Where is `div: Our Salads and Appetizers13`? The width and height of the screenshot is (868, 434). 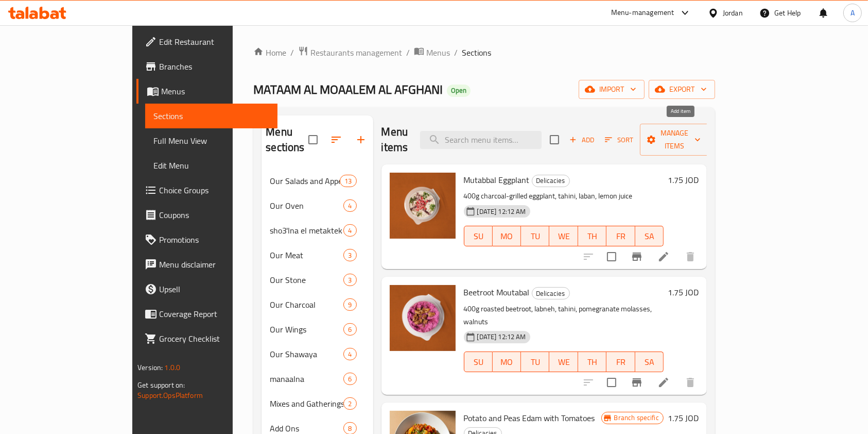 div: Our Salads and Appetizers13 is located at coordinates (318, 181).